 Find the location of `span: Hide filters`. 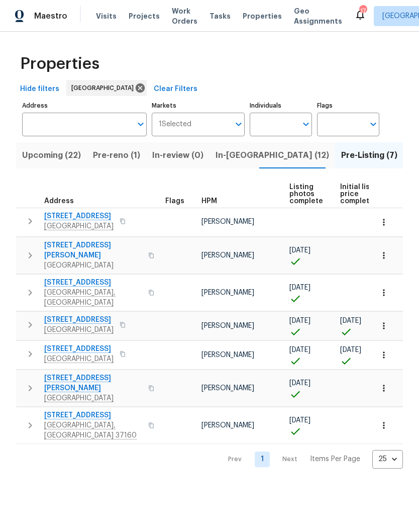

span: Hide filters is located at coordinates (40, 89).